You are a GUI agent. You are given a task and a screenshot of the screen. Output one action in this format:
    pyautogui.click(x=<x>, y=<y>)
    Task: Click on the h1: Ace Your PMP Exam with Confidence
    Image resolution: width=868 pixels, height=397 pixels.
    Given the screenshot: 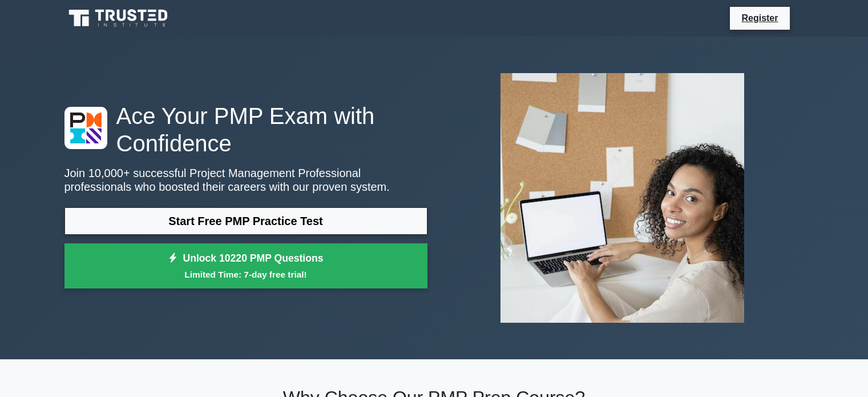 What is the action you would take?
    pyautogui.click(x=246, y=129)
    